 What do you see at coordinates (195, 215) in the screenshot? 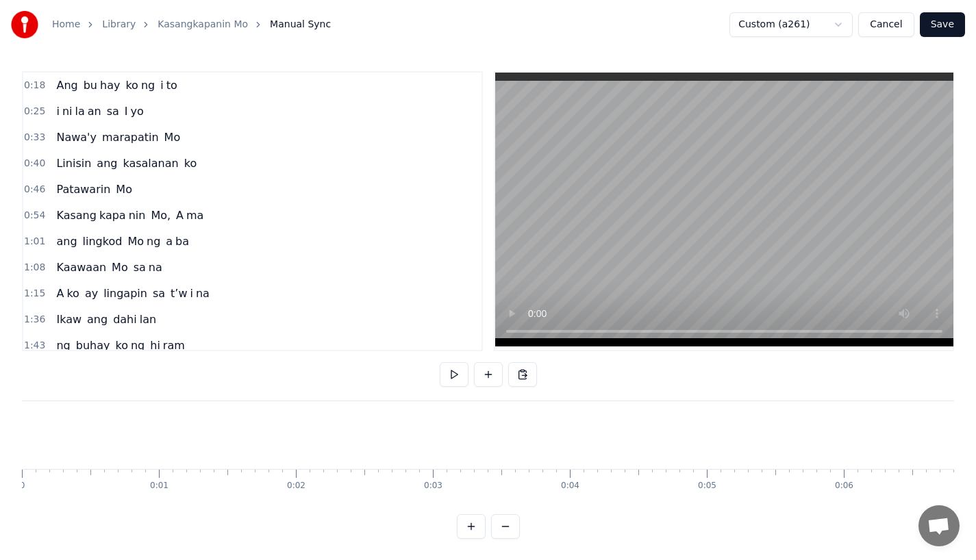
I see `span: ma` at bounding box center [195, 215].